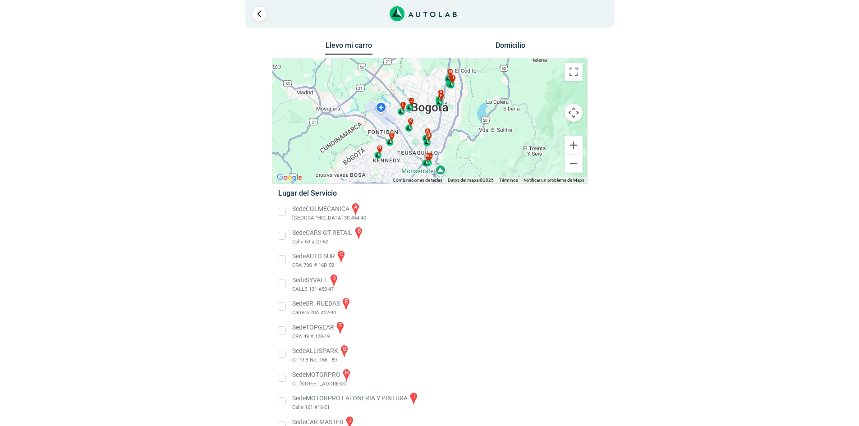 This screenshot has height=426, width=859. What do you see at coordinates (429, 136) in the screenshot?
I see `span: b` at bounding box center [429, 136].